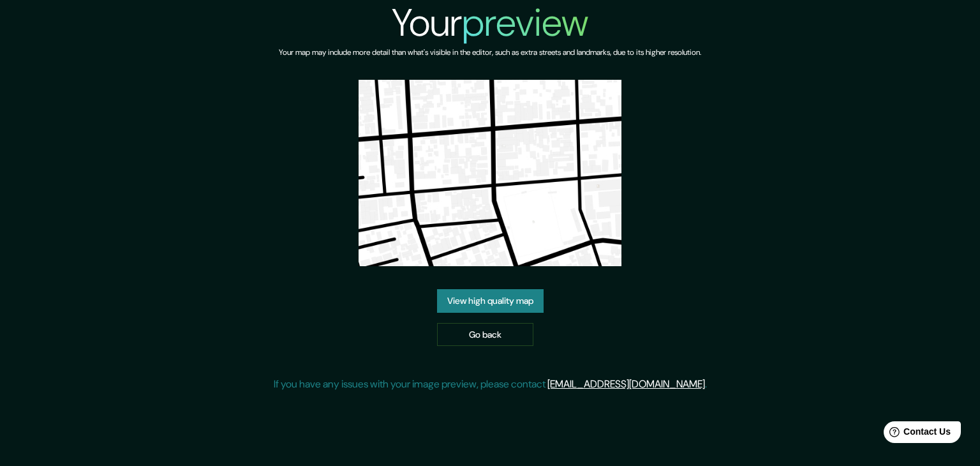 The height and width of the screenshot is (466, 980). Describe the element at coordinates (485, 334) in the screenshot. I see `a: Go back` at that location.